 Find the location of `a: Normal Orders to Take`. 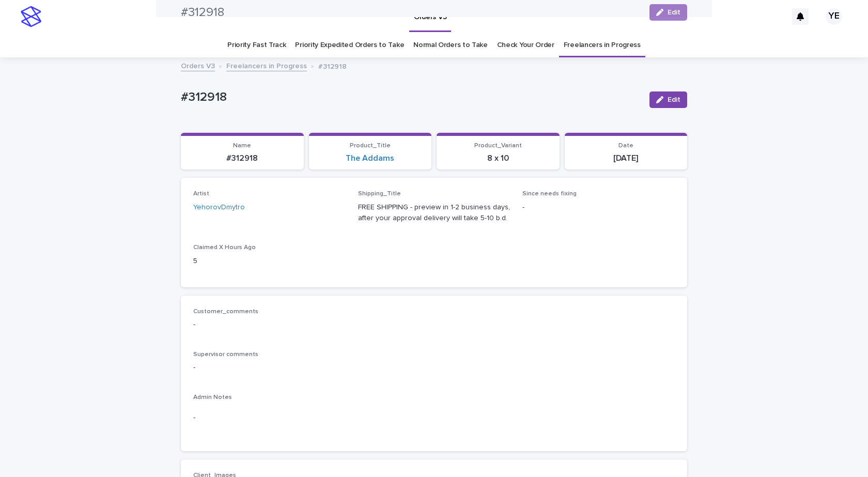

a: Normal Orders to Take is located at coordinates (450, 45).